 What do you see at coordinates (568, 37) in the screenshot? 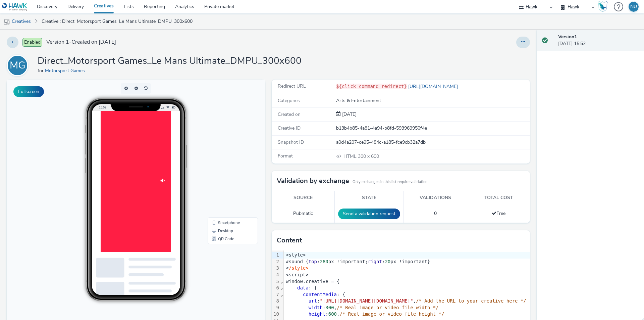
I see `strong: Version 1` at bounding box center [568, 37].